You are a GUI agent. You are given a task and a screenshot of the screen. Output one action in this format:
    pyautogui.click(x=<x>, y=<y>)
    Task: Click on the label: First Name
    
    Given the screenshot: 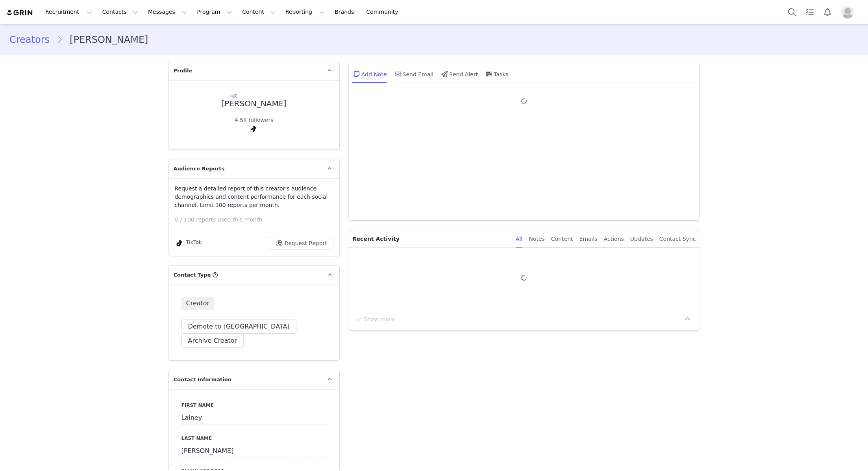 What is the action you would take?
    pyautogui.click(x=254, y=405)
    